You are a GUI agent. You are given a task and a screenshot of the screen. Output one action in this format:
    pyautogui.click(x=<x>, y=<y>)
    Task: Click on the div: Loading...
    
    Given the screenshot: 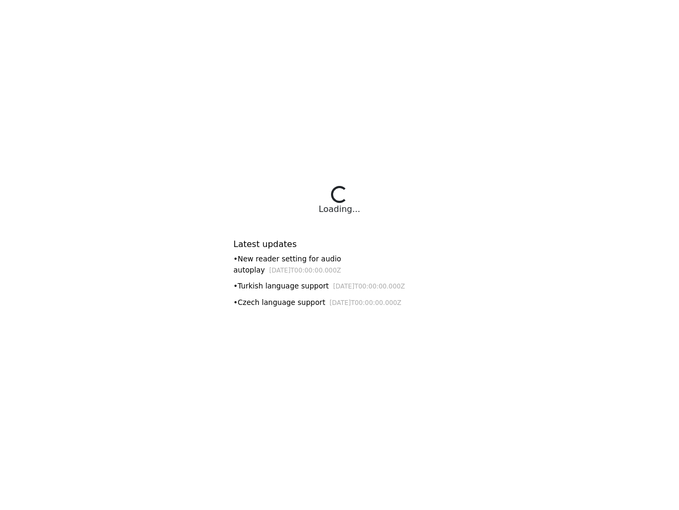 What is the action you would take?
    pyautogui.click(x=340, y=209)
    